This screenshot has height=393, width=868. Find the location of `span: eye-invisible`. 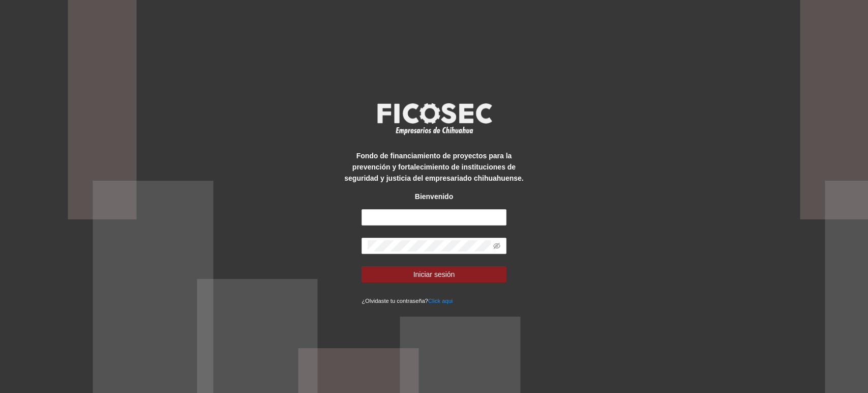

span: eye-invisible is located at coordinates (497, 246).